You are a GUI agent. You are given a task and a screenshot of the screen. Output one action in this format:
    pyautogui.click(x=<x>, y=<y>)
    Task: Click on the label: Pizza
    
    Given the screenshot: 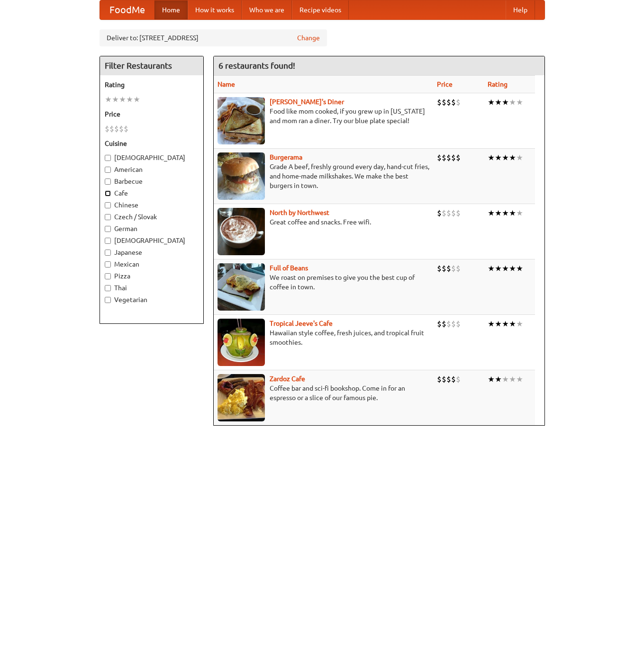 What is the action you would take?
    pyautogui.click(x=152, y=276)
    